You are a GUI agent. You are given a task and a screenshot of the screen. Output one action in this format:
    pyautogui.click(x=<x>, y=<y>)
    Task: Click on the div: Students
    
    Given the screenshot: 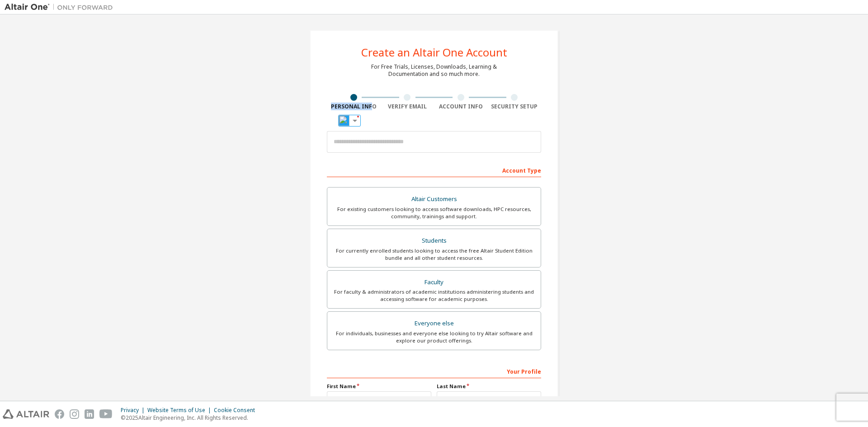 What is the action you would take?
    pyautogui.click(x=434, y=240)
    